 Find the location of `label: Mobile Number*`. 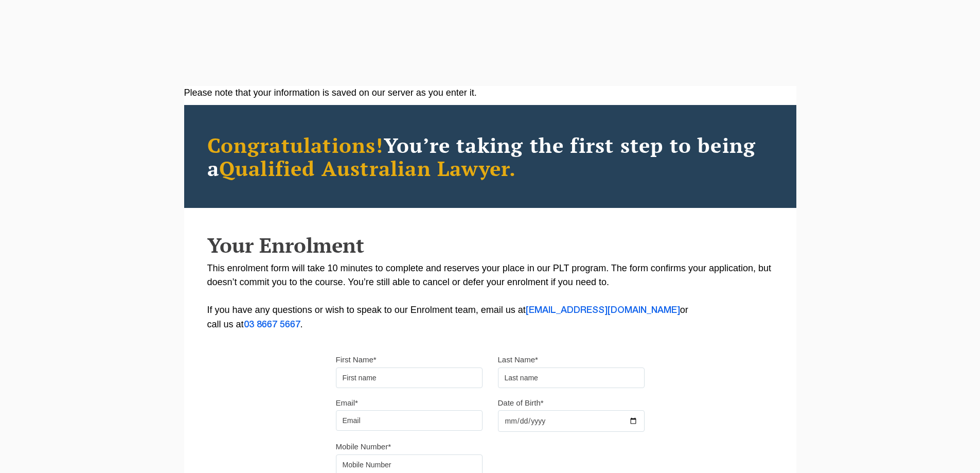

label: Mobile Number* is located at coordinates (363, 447).